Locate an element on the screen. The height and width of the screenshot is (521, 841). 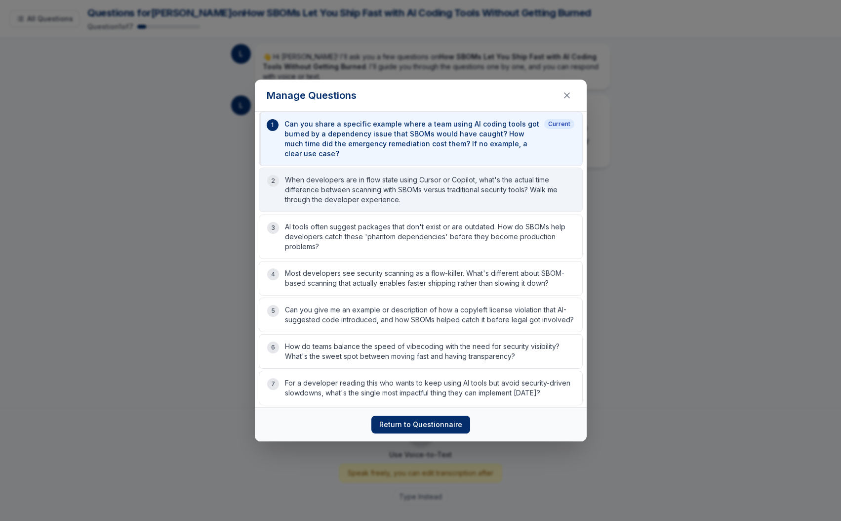
span: 7 is located at coordinates (273, 384).